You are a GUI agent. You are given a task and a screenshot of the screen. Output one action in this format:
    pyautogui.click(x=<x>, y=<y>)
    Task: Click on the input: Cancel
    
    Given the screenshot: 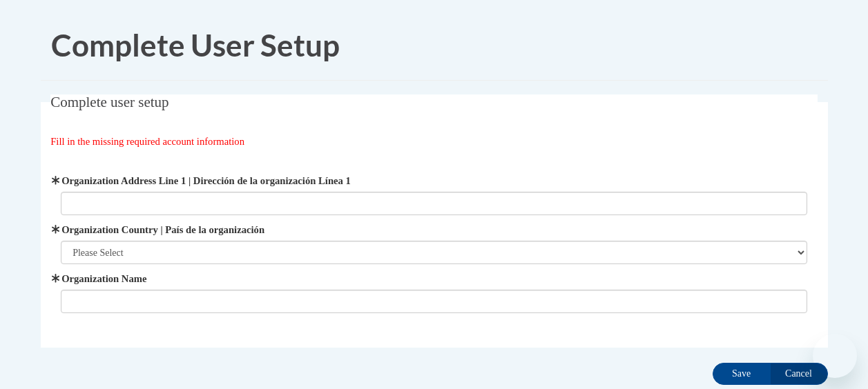 What is the action you would take?
    pyautogui.click(x=799, y=374)
    